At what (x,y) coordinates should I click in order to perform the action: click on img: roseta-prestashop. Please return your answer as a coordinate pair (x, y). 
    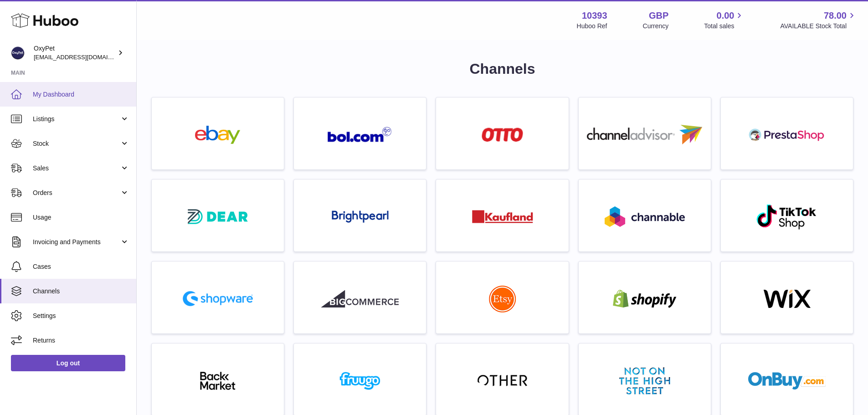
    Looking at the image, I should click on (787, 135).